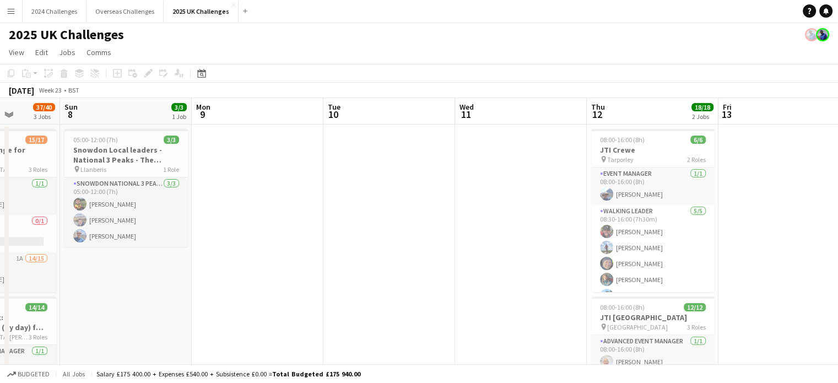  What do you see at coordinates (653, 150) in the screenshot?
I see `h3: JTI Crewe` at bounding box center [653, 150].